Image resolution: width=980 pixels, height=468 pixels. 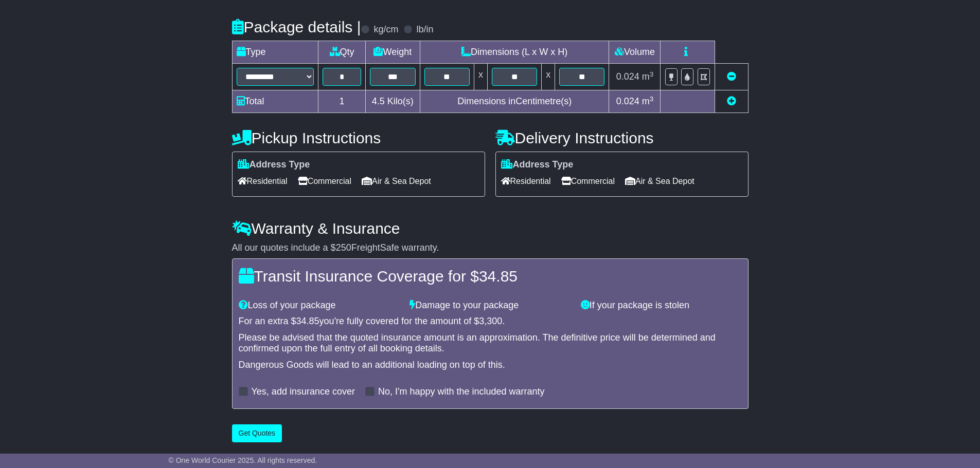 What do you see at coordinates (490, 322) in the screenshot?
I see `div: For an extra $ you're fully covered for the amount of $ .` at bounding box center [490, 322].